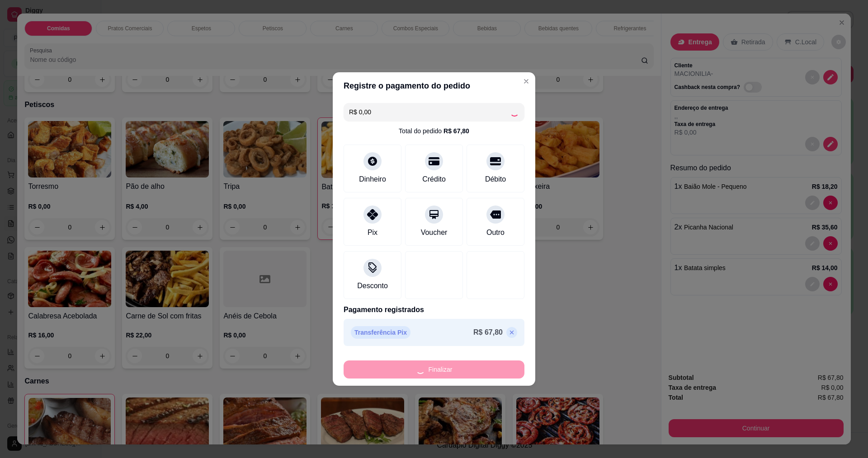 The width and height of the screenshot is (868, 458). What do you see at coordinates (380, 332) in the screenshot?
I see `p: Transferência Pix` at bounding box center [380, 332].